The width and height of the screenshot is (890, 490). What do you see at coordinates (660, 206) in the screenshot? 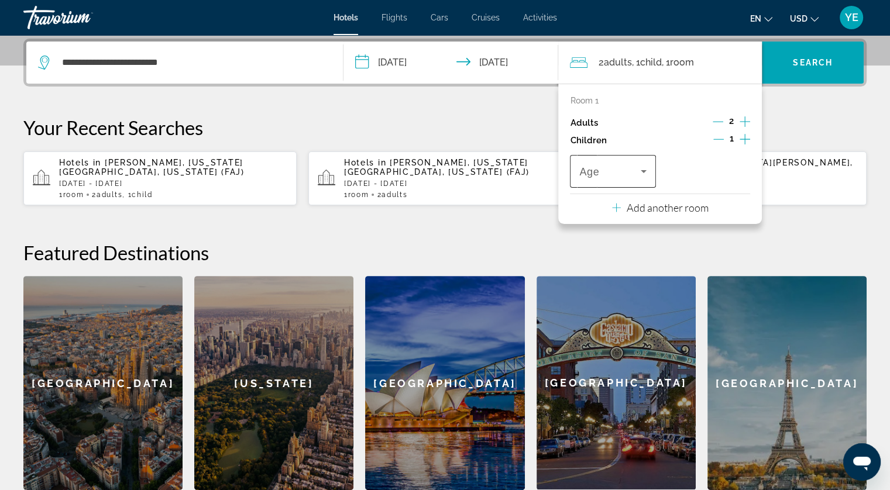
I see `button: Add another room` at bounding box center [660, 206].